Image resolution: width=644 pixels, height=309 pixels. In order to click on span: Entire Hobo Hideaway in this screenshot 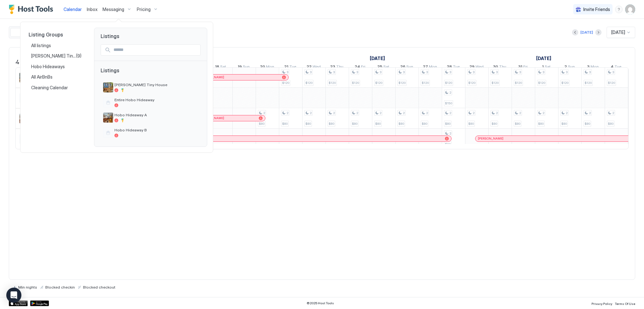, I will do `click(156, 100)`.